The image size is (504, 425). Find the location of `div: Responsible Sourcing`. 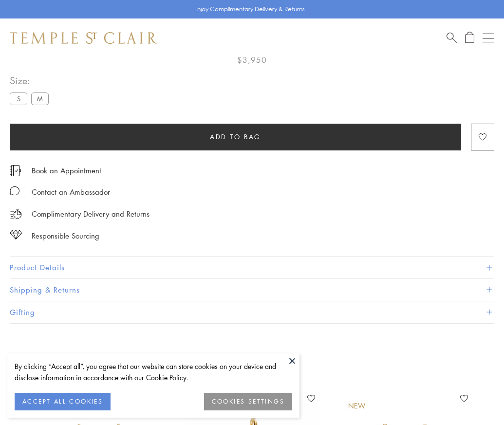

div: Responsible Sourcing is located at coordinates (66, 236).